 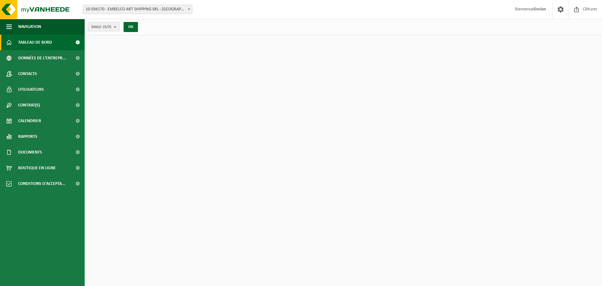 What do you see at coordinates (42, 58) in the screenshot?
I see `span: Données de l'entrepr...` at bounding box center [42, 58].